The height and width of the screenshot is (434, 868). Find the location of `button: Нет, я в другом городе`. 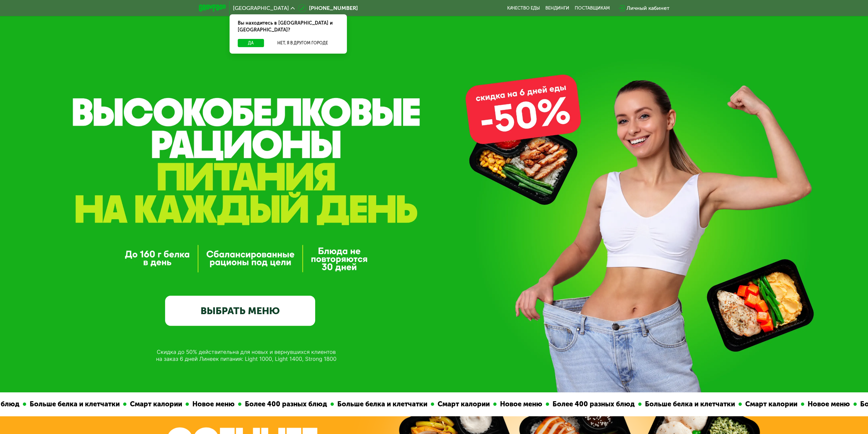

button: Нет, я в другом городе is located at coordinates (303, 43).